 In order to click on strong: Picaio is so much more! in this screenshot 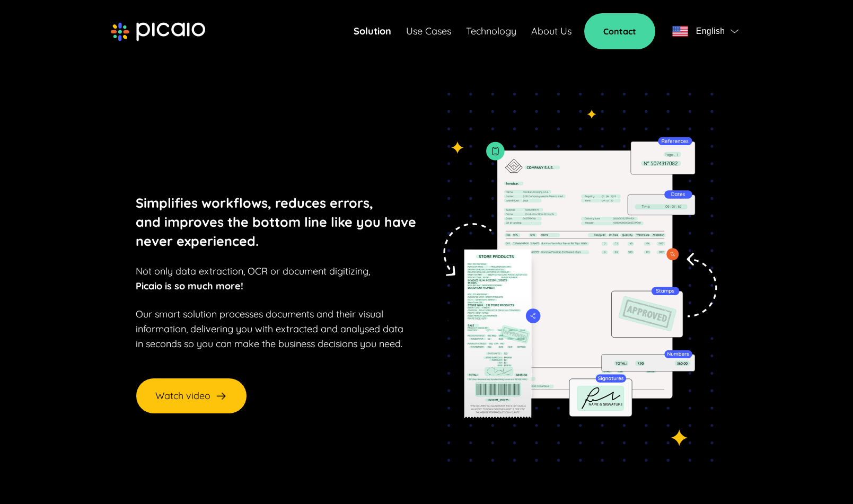, I will do `click(189, 286)`.